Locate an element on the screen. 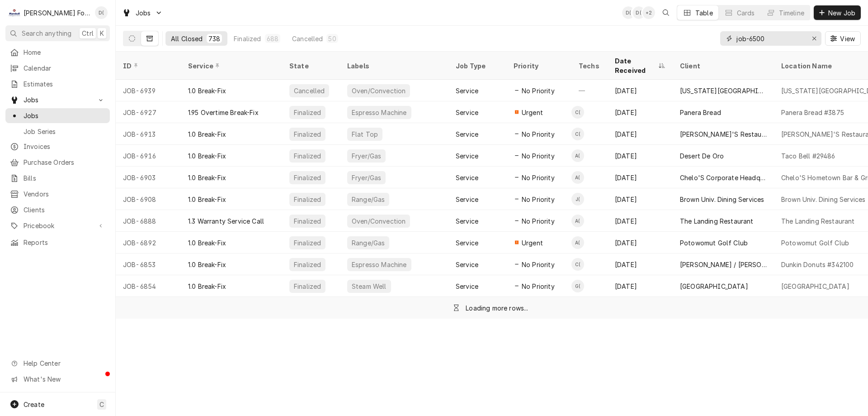 Image resolution: width=868 pixels, height=416 pixels. div: David Testa (92)'s Avatar is located at coordinates (639, 12).